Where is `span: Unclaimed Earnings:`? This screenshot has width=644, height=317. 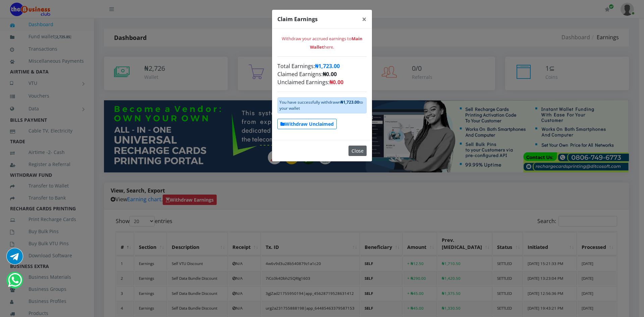 span: Unclaimed Earnings: is located at coordinates (303, 82).